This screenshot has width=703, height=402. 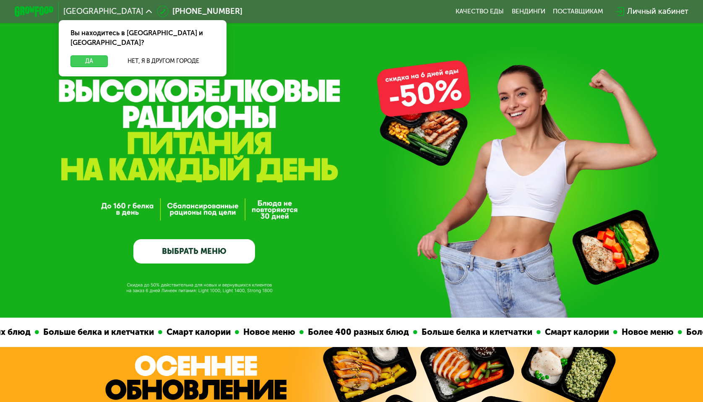 What do you see at coordinates (163, 61) in the screenshot?
I see `button: Нет, я в другом городе` at bounding box center [163, 61].